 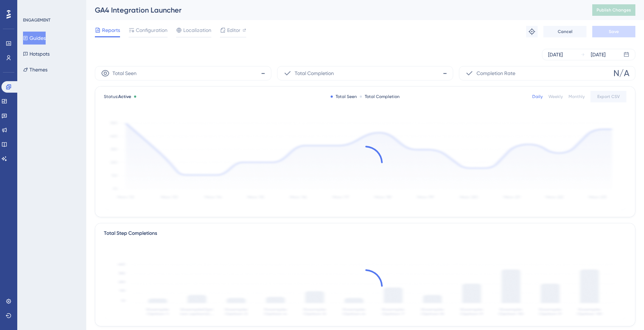 What do you see at coordinates (614, 31) in the screenshot?
I see `button: Save` at bounding box center [614, 31].